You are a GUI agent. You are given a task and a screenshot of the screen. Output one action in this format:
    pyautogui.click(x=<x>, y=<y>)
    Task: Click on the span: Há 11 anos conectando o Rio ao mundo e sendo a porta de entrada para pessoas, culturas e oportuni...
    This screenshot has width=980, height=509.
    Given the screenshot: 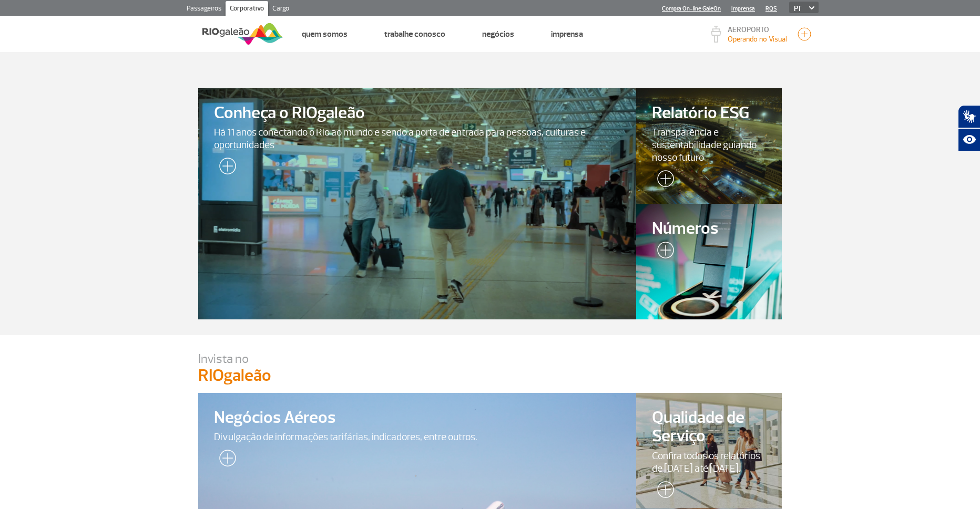 What is the action you would take?
    pyautogui.click(x=417, y=139)
    